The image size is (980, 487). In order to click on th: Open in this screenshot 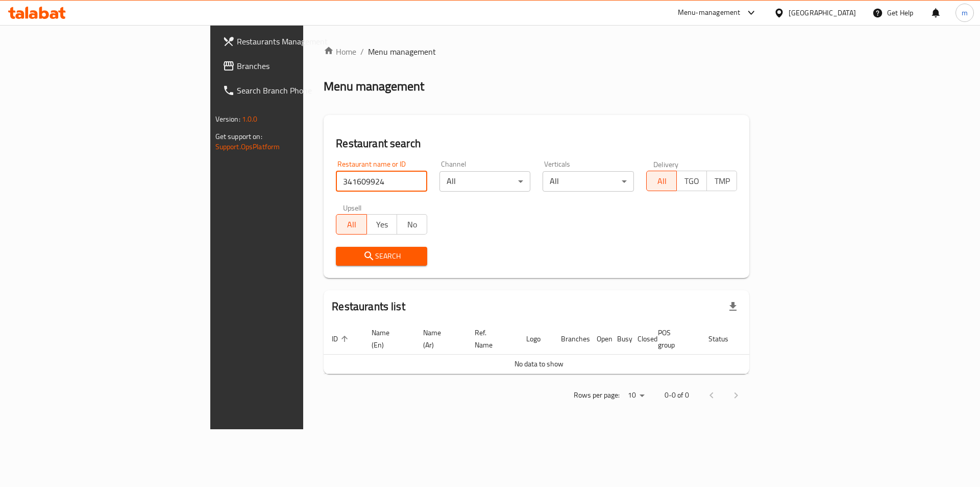, I will do `click(599, 339)`.